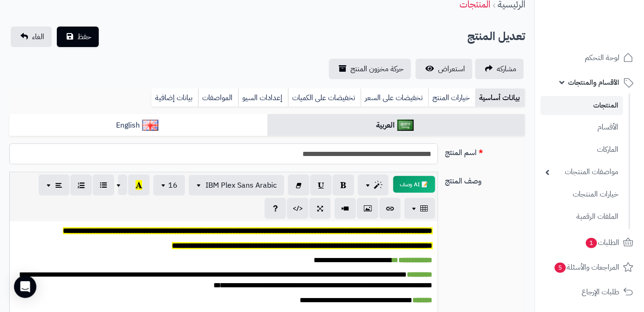 The image size is (644, 312). I want to click on span: حركة مخزون المنتج, so click(377, 69).